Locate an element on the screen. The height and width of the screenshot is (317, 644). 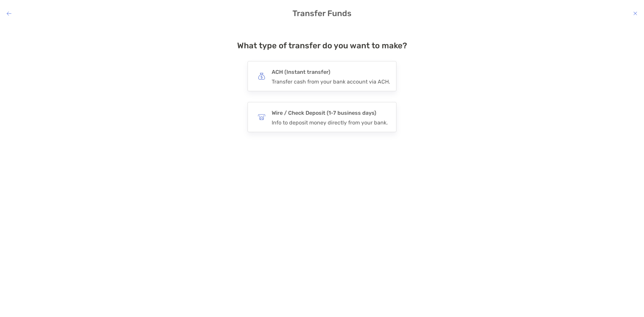
h4: ACH (Instant transfer) is located at coordinates (331, 72).